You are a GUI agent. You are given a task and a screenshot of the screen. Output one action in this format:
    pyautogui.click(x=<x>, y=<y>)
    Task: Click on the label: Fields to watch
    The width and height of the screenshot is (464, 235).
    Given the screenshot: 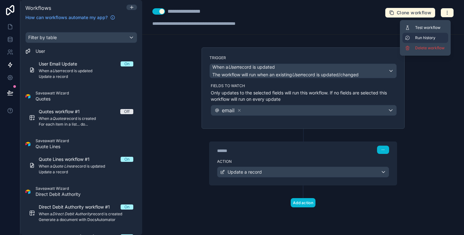 What is the action you would take?
    pyautogui.click(x=304, y=86)
    